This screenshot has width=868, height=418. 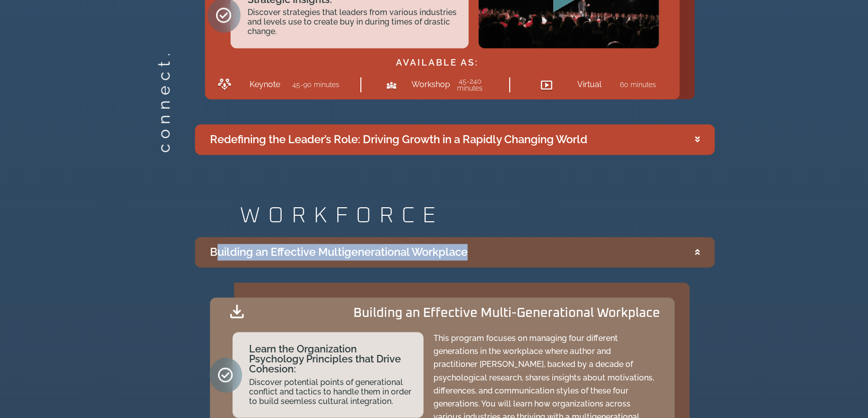 What do you see at coordinates (477, 216) in the screenshot?
I see `h2: WORKFORCE` at bounding box center [477, 216].